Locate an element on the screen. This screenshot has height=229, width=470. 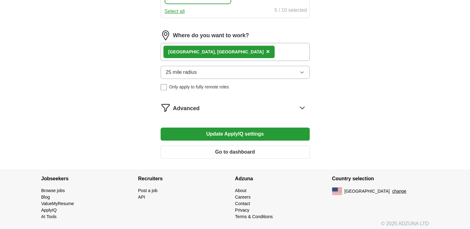
input: Only apply to fully remote roles is located at coordinates (164, 87).